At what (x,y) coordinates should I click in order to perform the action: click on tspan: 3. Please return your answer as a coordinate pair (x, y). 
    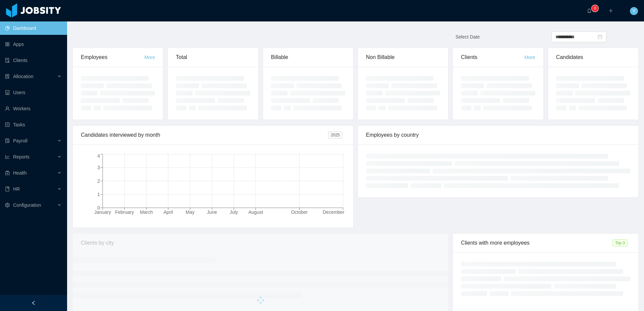
    Looking at the image, I should click on (99, 168).